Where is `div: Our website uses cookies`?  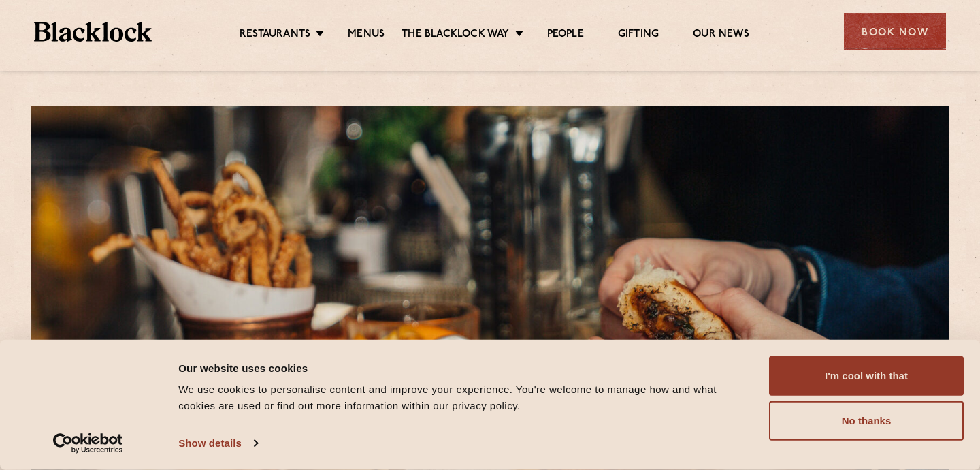
div: Our website uses cookies is located at coordinates (465, 368).